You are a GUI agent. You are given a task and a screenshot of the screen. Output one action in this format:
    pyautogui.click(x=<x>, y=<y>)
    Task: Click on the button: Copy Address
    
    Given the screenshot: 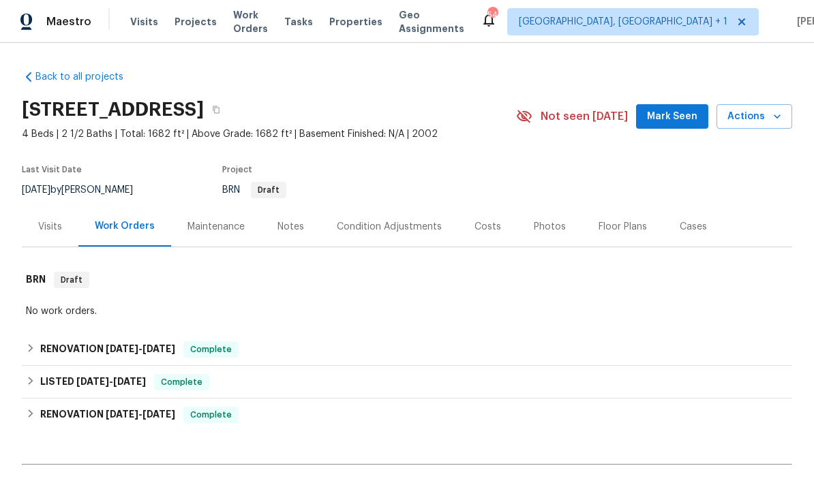 What is the action you would take?
    pyautogui.click(x=216, y=110)
    